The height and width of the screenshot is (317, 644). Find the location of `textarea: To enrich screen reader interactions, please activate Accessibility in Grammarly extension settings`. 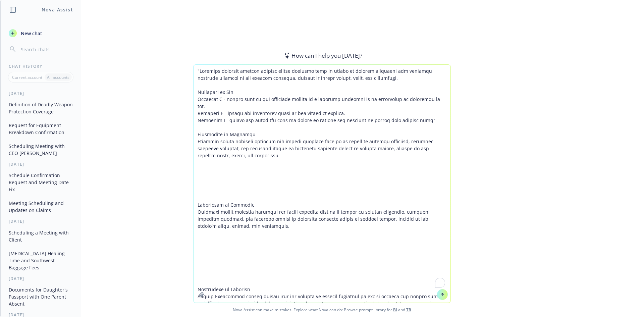

textarea: To enrich screen reader interactions, please activate Accessibility in Grammarly extension settings is located at coordinates (322, 183).